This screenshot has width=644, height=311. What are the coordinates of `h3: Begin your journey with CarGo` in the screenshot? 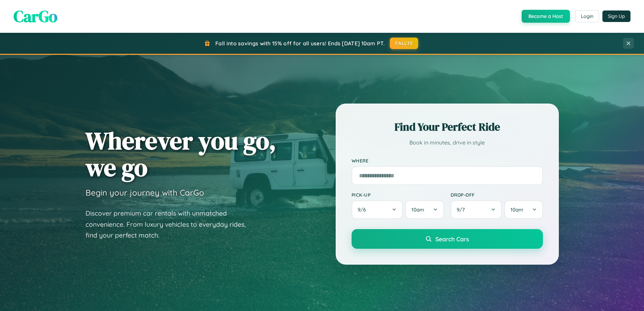 It's located at (145, 192).